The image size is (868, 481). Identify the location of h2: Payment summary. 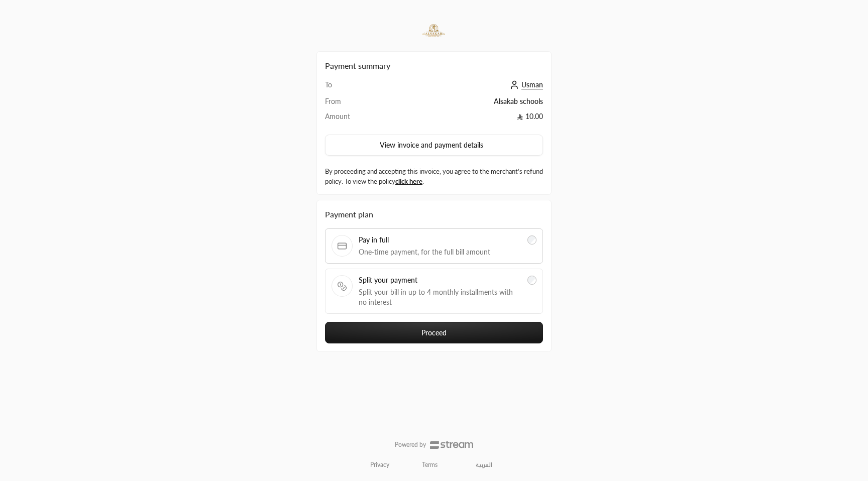
(434, 66).